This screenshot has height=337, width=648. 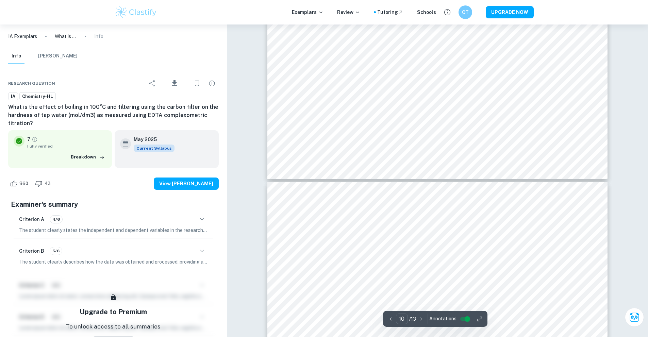 What do you see at coordinates (136, 12) in the screenshot?
I see `a: Clastify logo` at bounding box center [136, 12].